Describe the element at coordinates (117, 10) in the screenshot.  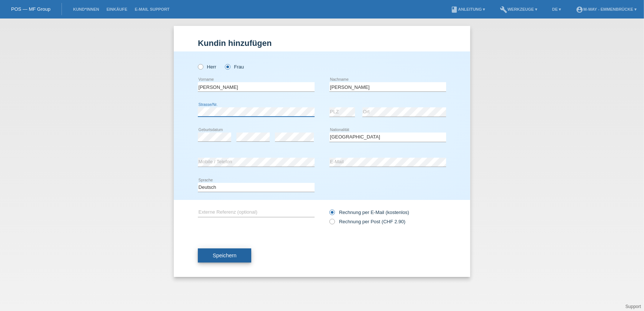
I see `a: Einkäufe` at that location.